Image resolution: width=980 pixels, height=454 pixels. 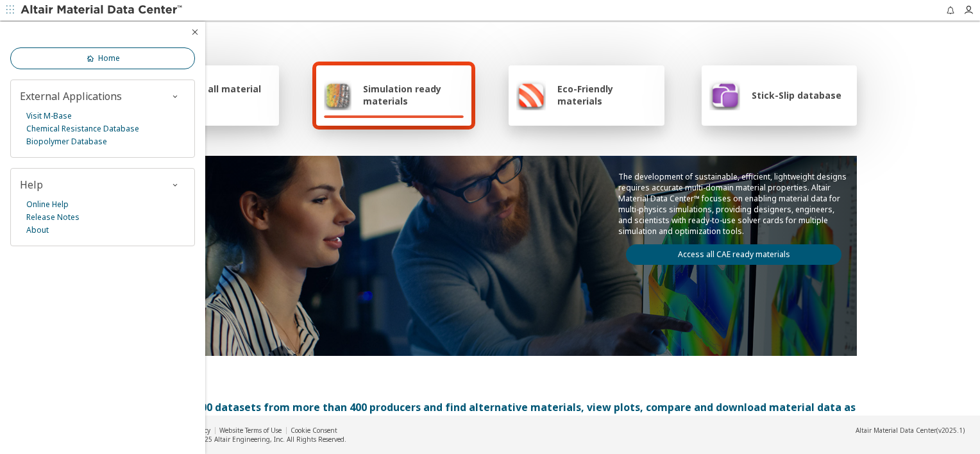 I want to click on p: The development of sustainable, efficient, lightweight designs requires accurate multi-domain mat..., so click(x=734, y=204).